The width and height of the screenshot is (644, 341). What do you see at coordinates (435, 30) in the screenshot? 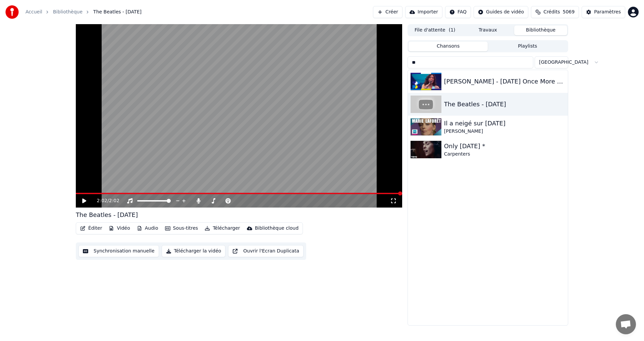
I see `button: File d'attente` at bounding box center [435, 30].